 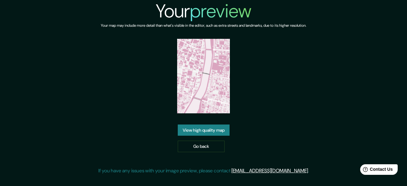 What do you see at coordinates (29, 7) in the screenshot?
I see `span: Contact Us` at bounding box center [29, 7].